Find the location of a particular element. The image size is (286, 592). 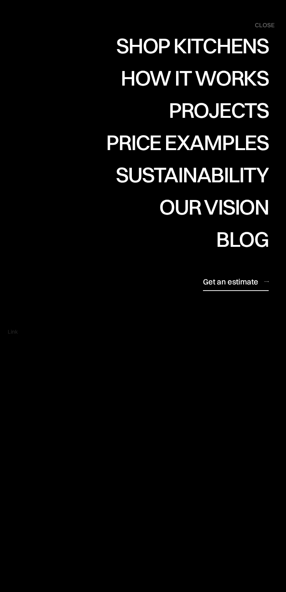

div: Blog is located at coordinates (242, 239).